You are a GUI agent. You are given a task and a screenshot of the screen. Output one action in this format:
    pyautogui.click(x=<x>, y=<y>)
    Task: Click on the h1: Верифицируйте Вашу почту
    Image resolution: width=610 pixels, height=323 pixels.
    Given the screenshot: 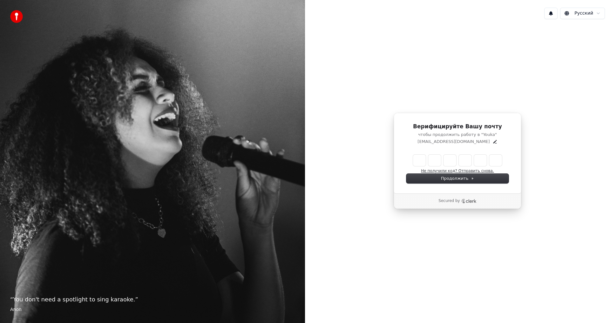 What is the action you would take?
    pyautogui.click(x=457, y=127)
    